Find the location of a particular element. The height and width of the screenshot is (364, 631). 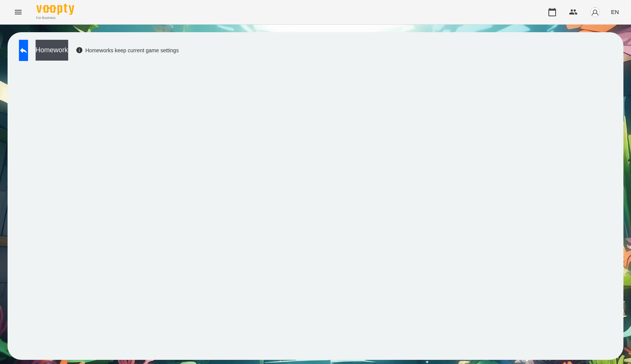

img: avatar_s.png is located at coordinates (595, 12).